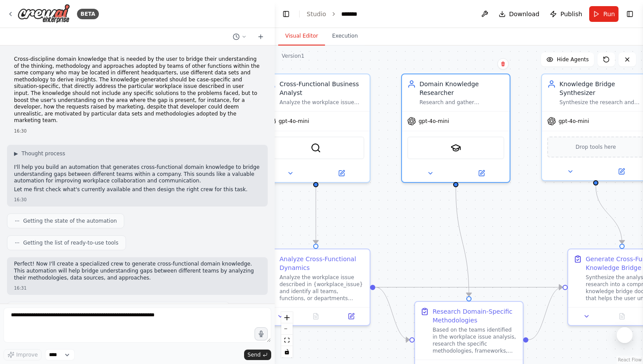  I want to click on g: Edge from a67c1f36-2080-416b-ad82-cea6fa8d5fdb to c05cd1e4-8c10-483f-9ea8-4c3be780f98b, so click(609, 214).